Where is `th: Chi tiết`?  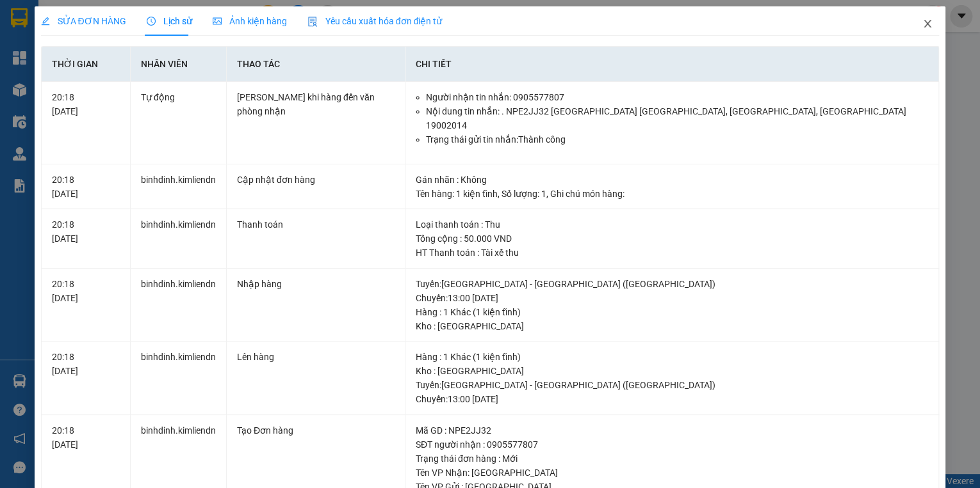
th: Chi tiết is located at coordinates (673, 64).